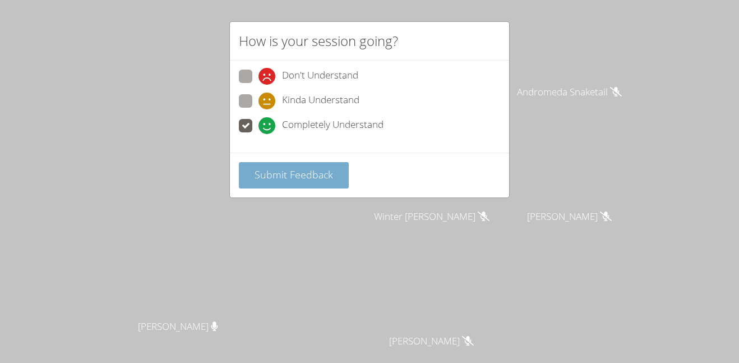  Describe the element at coordinates (320, 76) in the screenshot. I see `span: Don't Understand` at that location.